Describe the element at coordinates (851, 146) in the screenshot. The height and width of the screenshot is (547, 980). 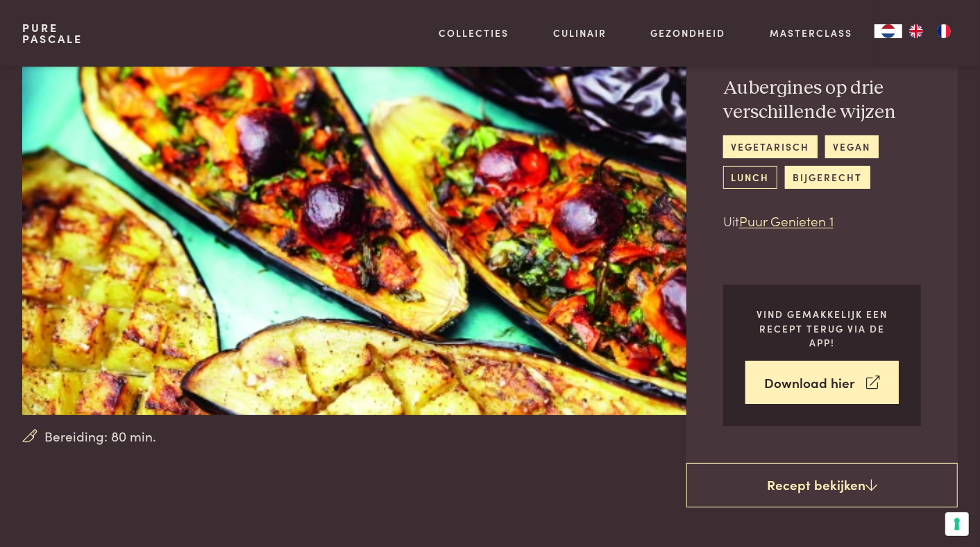
I see `a: vegan` at that location.